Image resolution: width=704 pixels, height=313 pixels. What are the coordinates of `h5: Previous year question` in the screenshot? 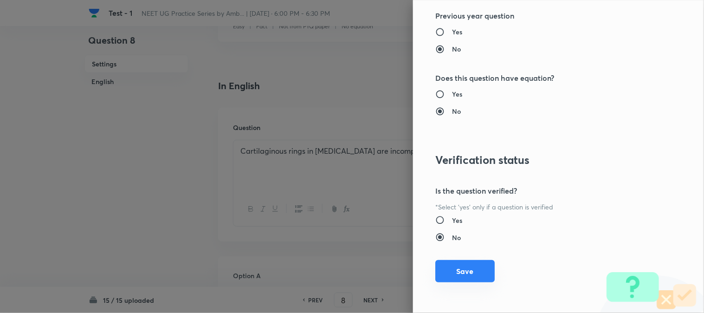 It's located at (543, 16).